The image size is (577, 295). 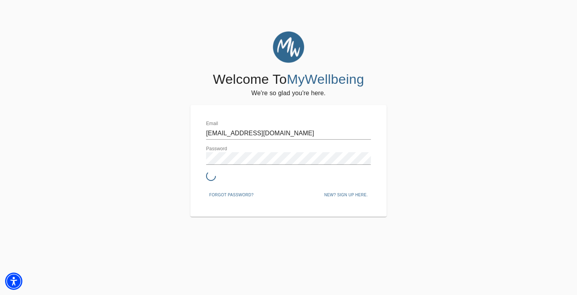 I want to click on span: New? Sign up here., so click(x=346, y=195).